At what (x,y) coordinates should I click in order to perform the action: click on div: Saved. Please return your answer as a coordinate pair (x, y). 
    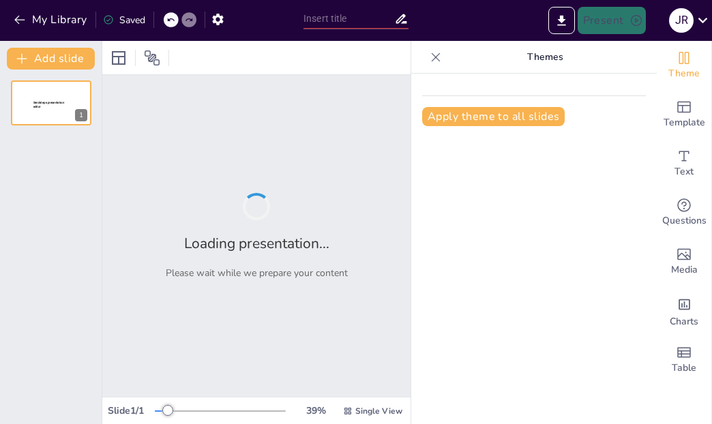
    Looking at the image, I should click on (124, 20).